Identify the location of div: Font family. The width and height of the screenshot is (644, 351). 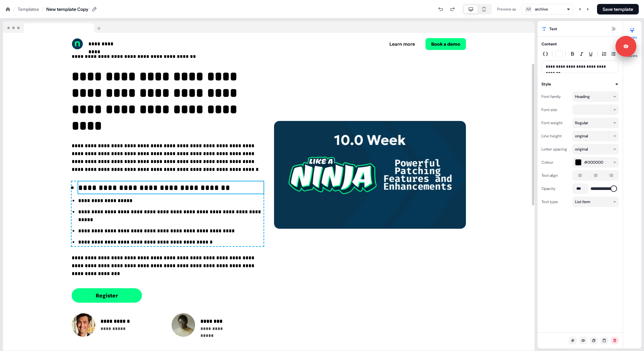
(555, 97).